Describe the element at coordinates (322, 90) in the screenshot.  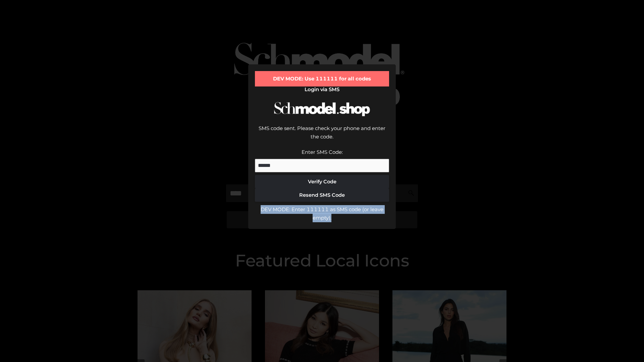
I see `h2: Login via SMS` at that location.